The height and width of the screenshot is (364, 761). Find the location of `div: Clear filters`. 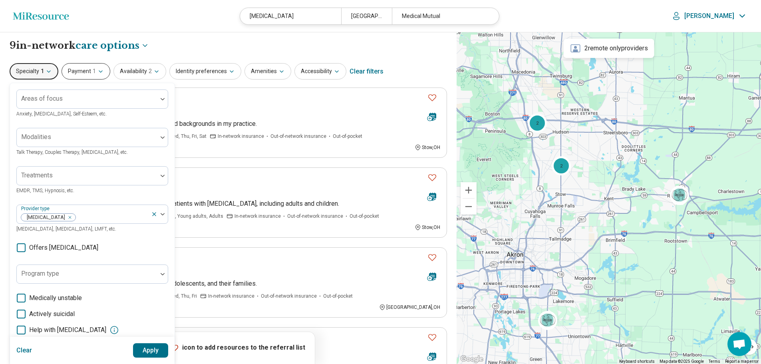

div: Clear filters is located at coordinates (366, 72).